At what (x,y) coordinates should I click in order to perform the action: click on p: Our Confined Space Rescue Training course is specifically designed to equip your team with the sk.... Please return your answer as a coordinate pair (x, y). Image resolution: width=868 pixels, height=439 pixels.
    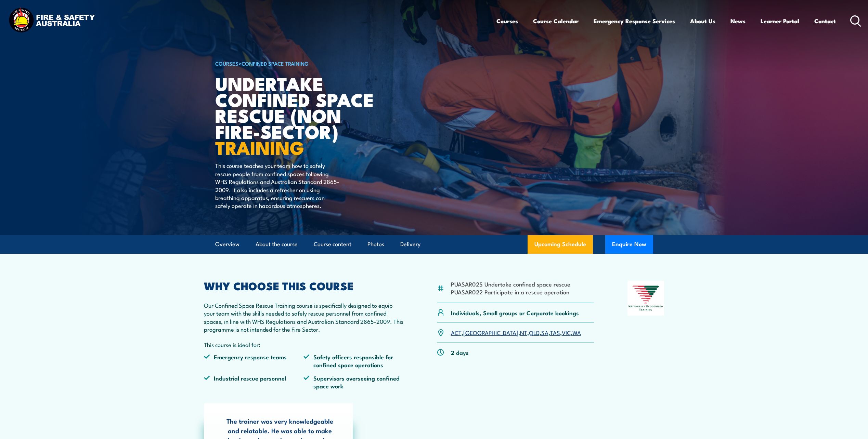
    Looking at the image, I should click on (304, 318).